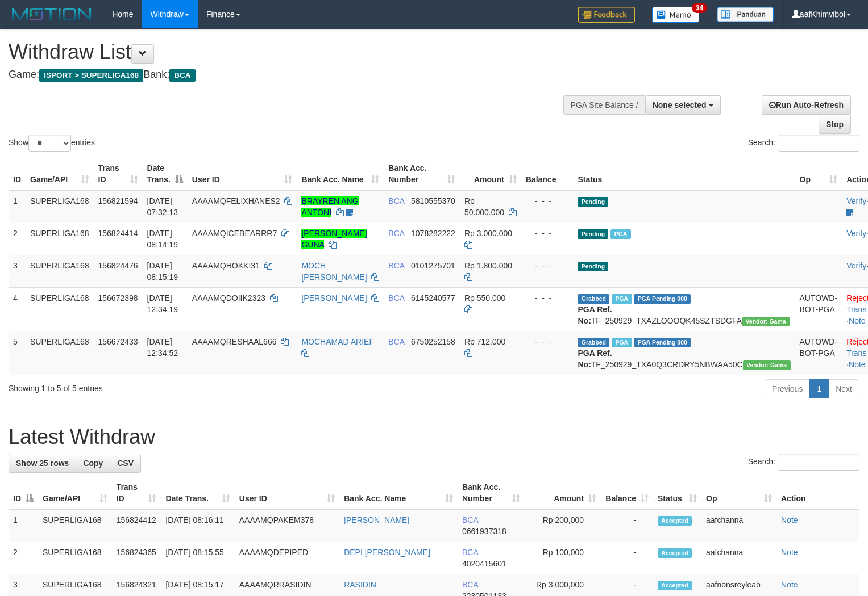 This screenshot has width=868, height=596. What do you see at coordinates (226, 266) in the screenshot?
I see `span: AAAAMQHOKKI31` at bounding box center [226, 266].